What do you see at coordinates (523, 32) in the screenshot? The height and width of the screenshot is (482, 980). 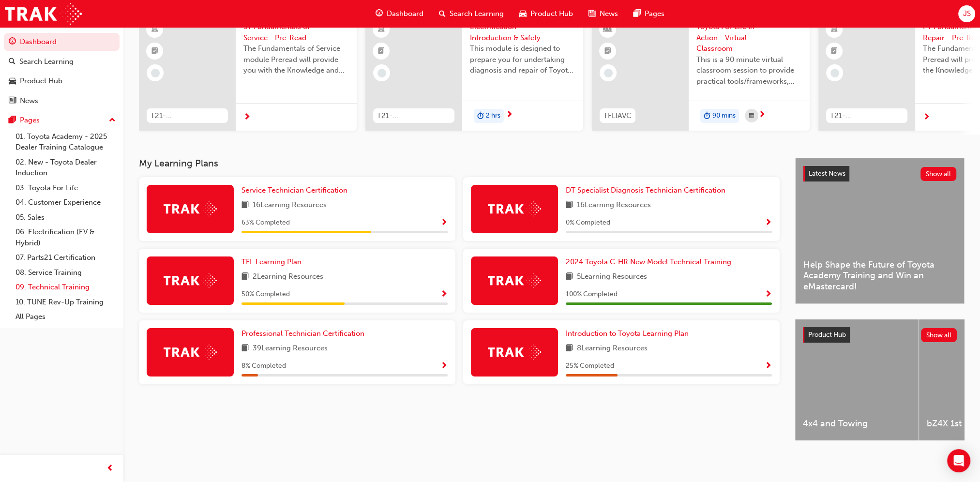 I see `span: Electrification Introduction & Safety` at bounding box center [523, 32].